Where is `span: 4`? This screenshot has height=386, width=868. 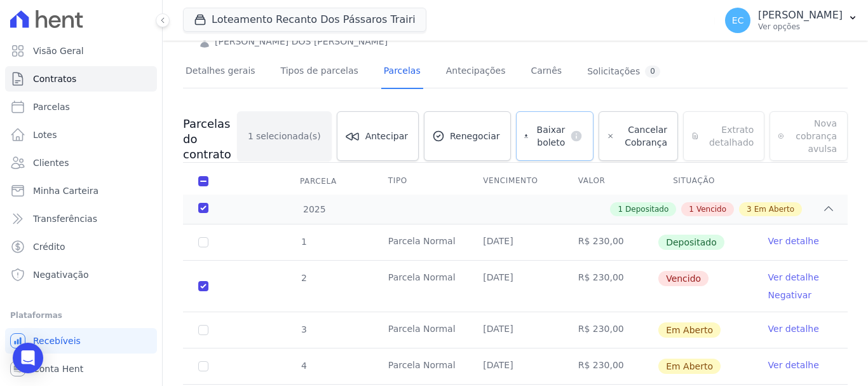
span: 4 is located at coordinates (303, 366).